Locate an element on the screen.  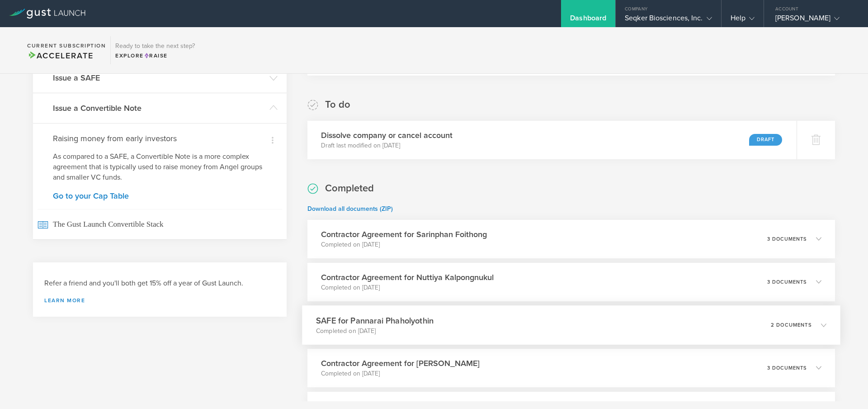
h3: Contractor Agreement for Sarinphan Foithong is located at coordinates (404, 234).